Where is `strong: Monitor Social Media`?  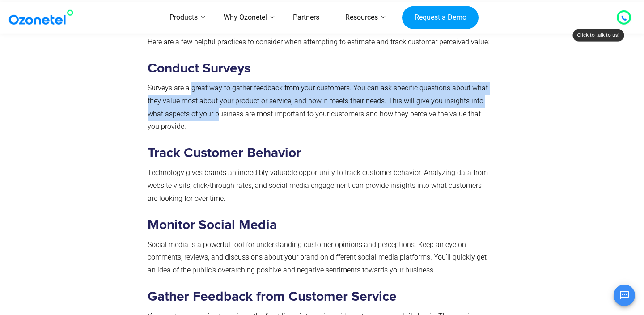 strong: Monitor Social Media is located at coordinates (212, 225).